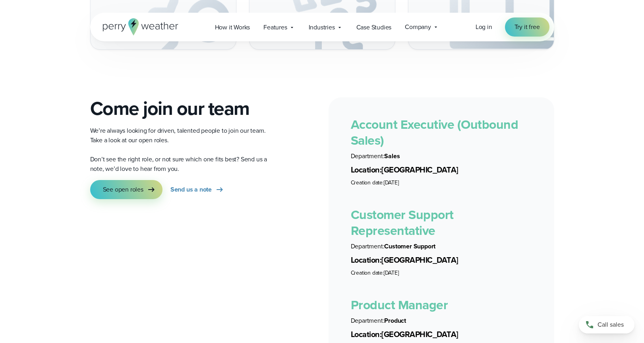 This screenshot has height=343, width=644. I want to click on a: See open roles, so click(126, 189).